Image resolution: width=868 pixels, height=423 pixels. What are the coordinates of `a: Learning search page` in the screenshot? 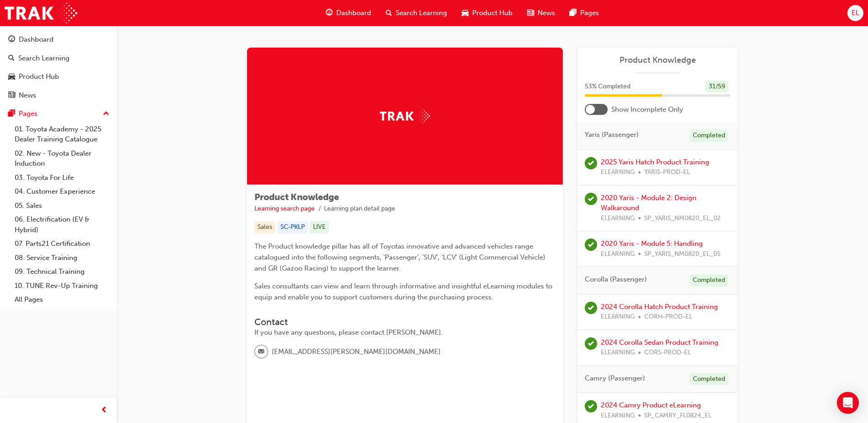 It's located at (284, 208).